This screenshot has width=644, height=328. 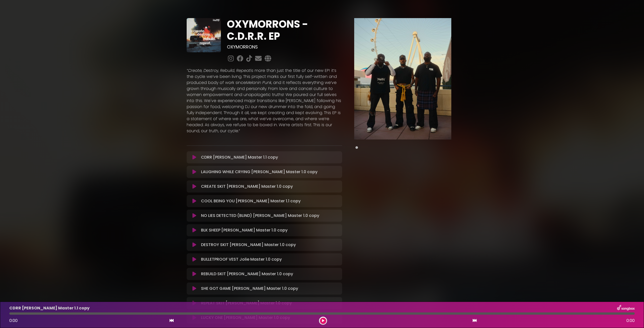 What do you see at coordinates (626, 308) in the screenshot?
I see `img: songbox-logo-white.png` at bounding box center [626, 308].